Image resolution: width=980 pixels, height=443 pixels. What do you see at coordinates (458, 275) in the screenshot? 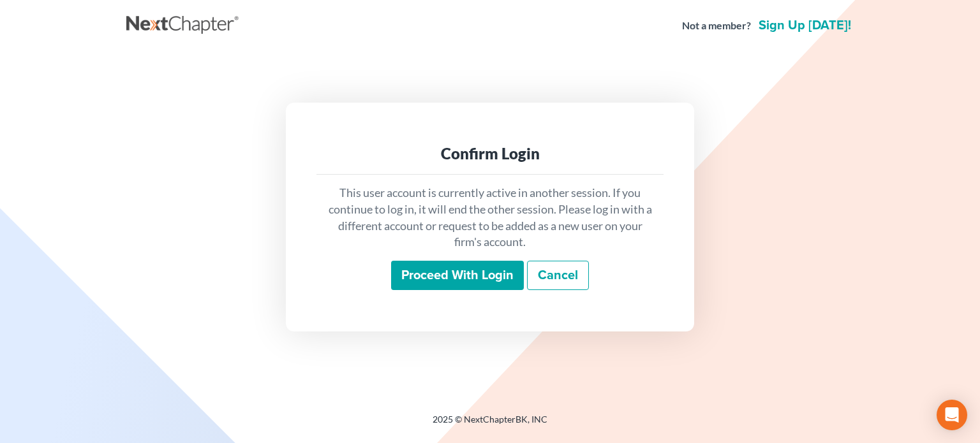
I see `input: Proceed with login` at bounding box center [458, 275].